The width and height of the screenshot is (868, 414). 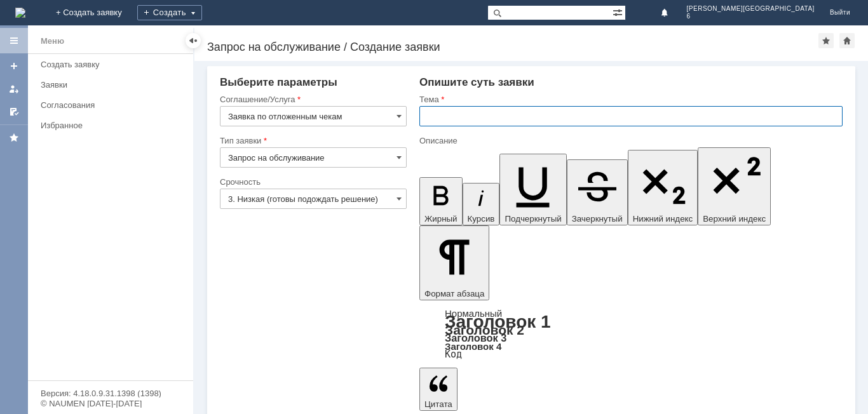 What do you see at coordinates (484, 330) in the screenshot?
I see `a: Заголовок 2` at bounding box center [484, 330].